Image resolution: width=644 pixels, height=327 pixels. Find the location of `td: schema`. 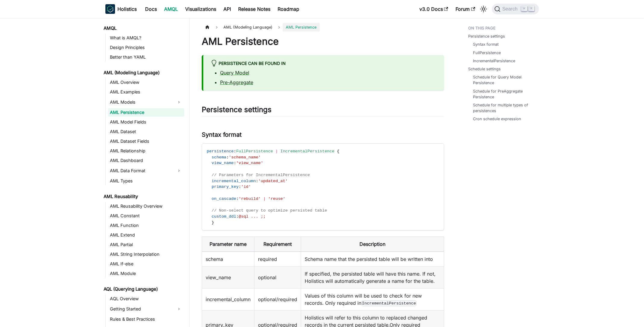

td: schema is located at coordinates (228, 259).